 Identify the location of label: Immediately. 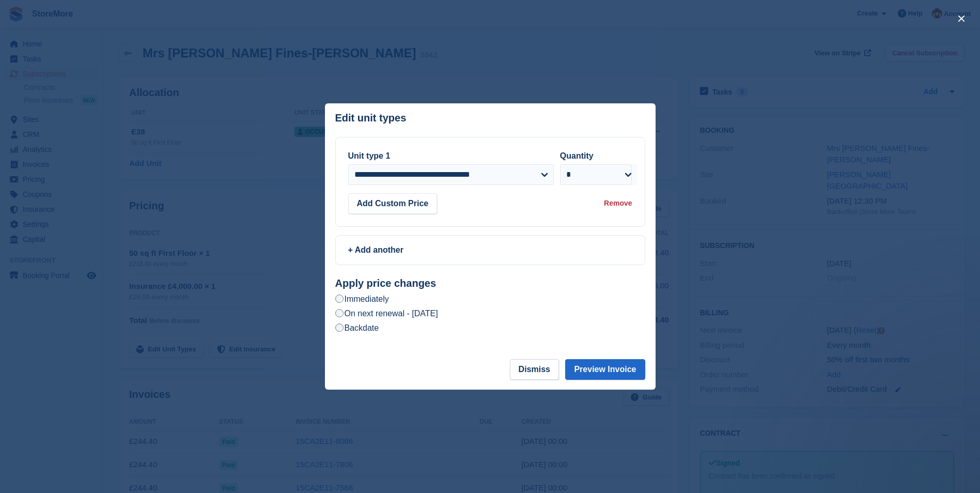
(362, 299).